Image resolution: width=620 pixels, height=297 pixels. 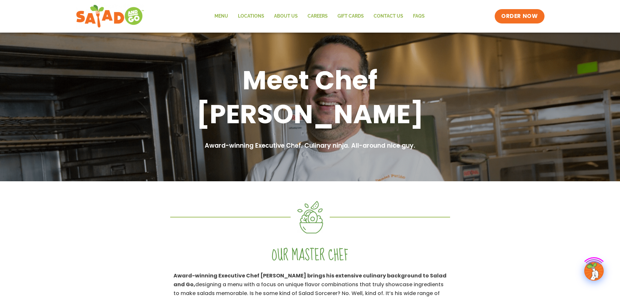 I want to click on a: Menu, so click(x=221, y=16).